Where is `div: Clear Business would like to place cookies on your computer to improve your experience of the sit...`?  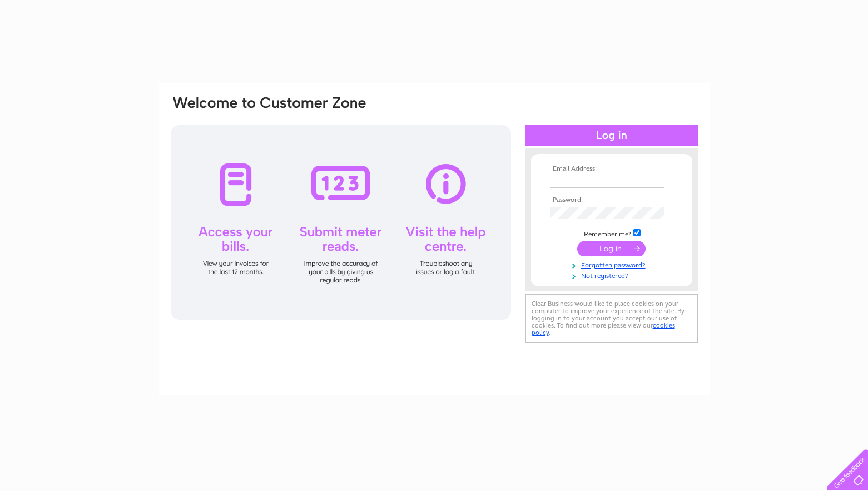 div: Clear Business would like to place cookies on your computer to improve your experience of the sit... is located at coordinates (612, 318).